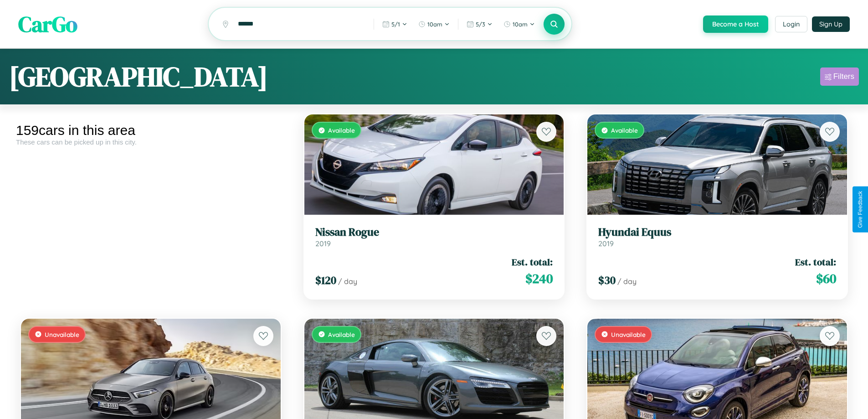 This screenshot has width=868, height=419. I want to click on div: Filters, so click(844, 76).